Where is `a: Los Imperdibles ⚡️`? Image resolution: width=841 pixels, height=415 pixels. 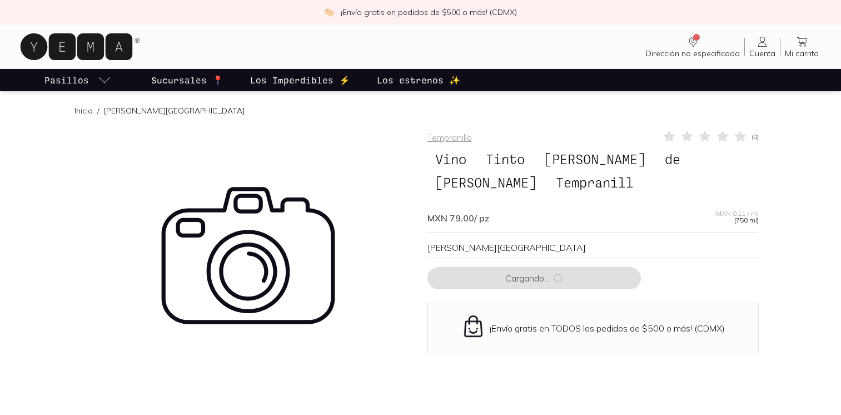
a: Los Imperdibles ⚡️ is located at coordinates (300, 80).